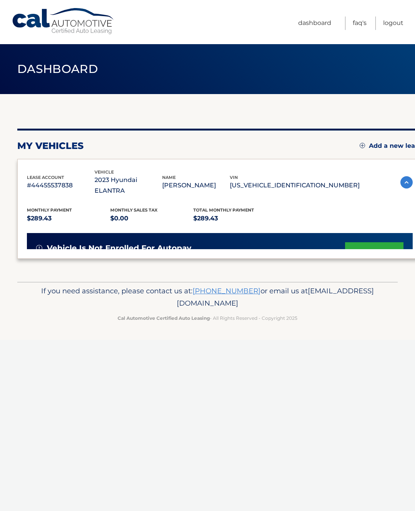  I want to click on p: $0.00, so click(152, 219).